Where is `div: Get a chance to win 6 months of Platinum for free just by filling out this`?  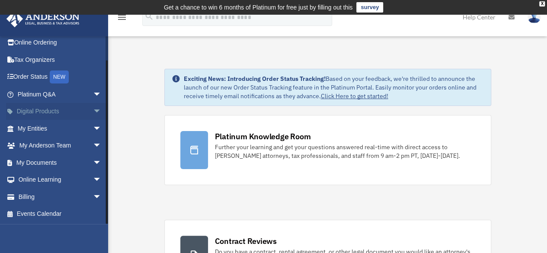 div: Get a chance to win 6 months of Platinum for free just by filling out this is located at coordinates (258, 7).